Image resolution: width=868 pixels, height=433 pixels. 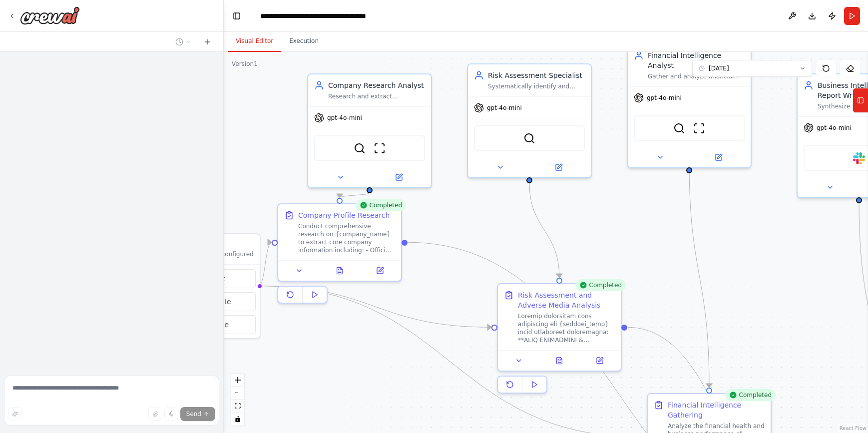 What do you see at coordinates (15, 414) in the screenshot?
I see `button: Improve this prompt` at bounding box center [15, 414].